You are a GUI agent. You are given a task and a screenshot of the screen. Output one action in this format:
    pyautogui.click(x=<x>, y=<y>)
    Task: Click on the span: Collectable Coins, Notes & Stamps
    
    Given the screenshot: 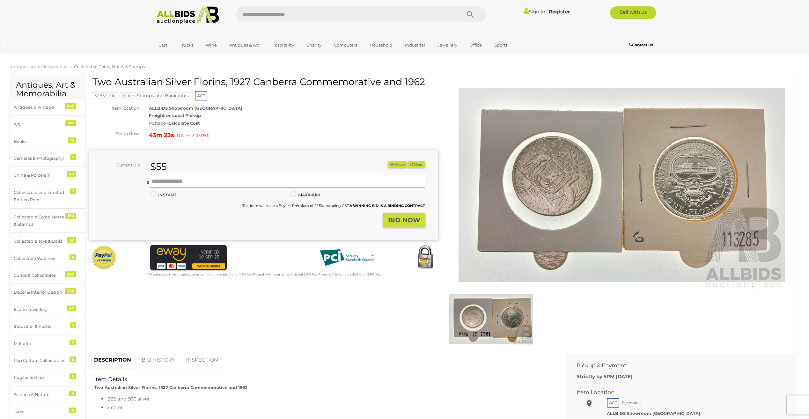 What is the action you would take?
    pyautogui.click(x=109, y=67)
    